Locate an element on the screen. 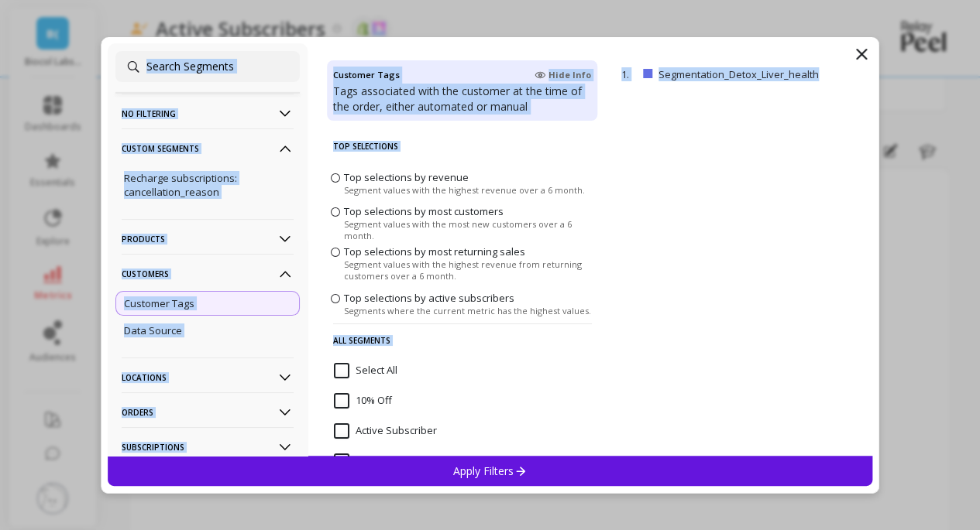  h4: Customer Tags is located at coordinates (366, 75).